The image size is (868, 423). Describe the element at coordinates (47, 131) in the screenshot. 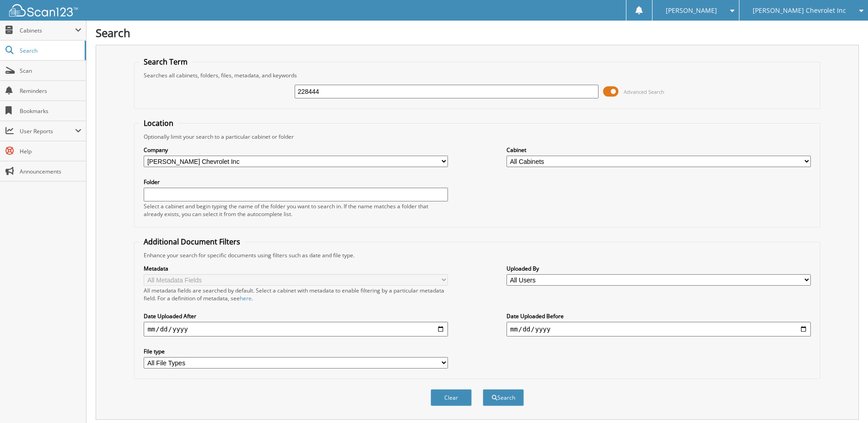

I see `span: User Reports` at that location.